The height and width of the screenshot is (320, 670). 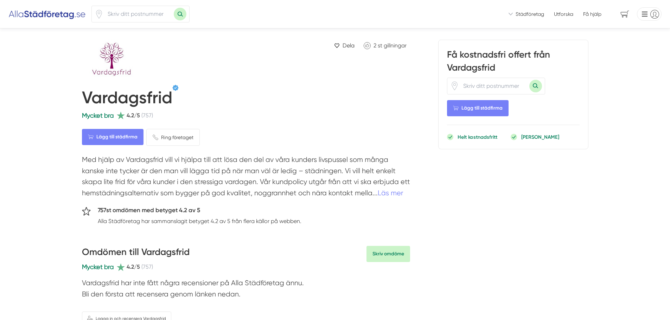 I want to click on a: Dela, so click(x=344, y=45).